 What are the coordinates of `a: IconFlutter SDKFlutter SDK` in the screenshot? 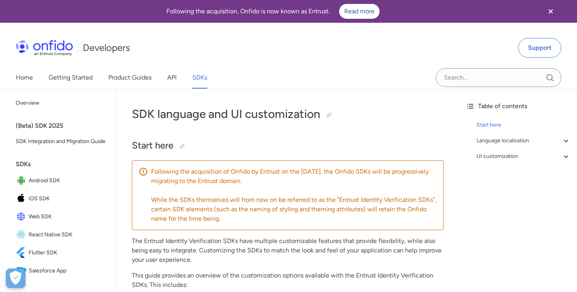 It's located at (61, 253).